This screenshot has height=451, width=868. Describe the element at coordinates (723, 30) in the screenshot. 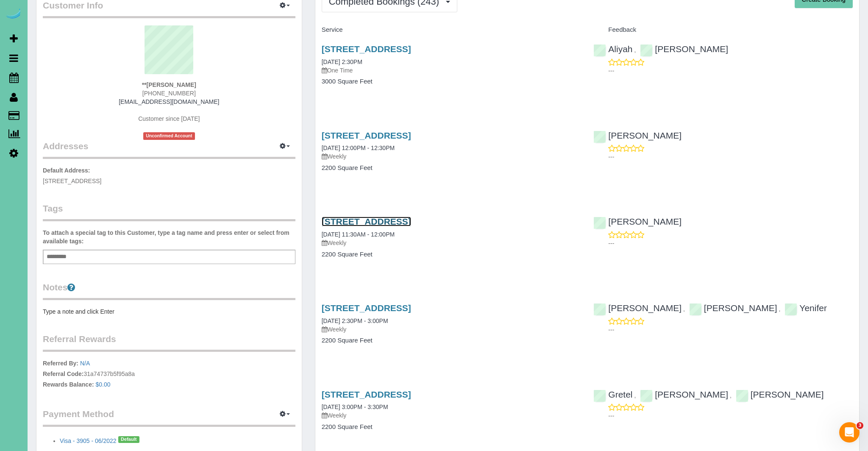

I see `h4: Feedback` at that location.